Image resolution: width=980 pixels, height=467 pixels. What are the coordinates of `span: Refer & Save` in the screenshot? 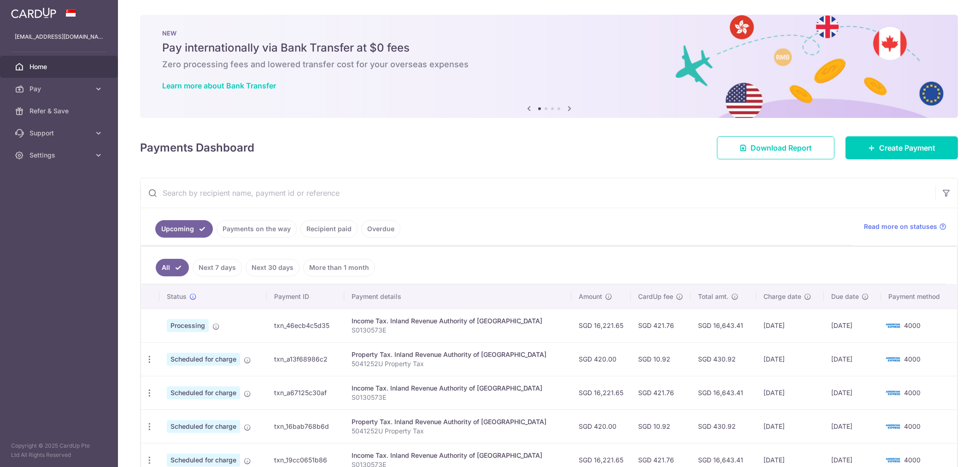 It's located at (60, 111).